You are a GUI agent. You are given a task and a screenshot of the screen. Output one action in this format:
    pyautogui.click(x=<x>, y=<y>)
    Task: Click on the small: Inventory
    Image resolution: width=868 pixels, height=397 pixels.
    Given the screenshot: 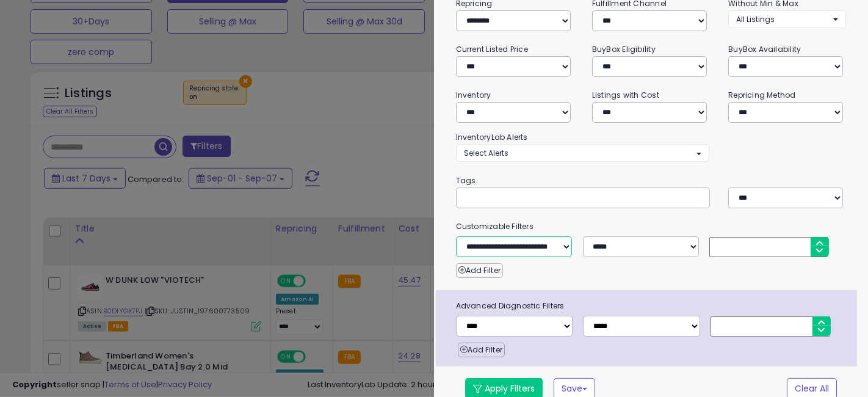 What is the action you would take?
    pyautogui.click(x=474, y=95)
    